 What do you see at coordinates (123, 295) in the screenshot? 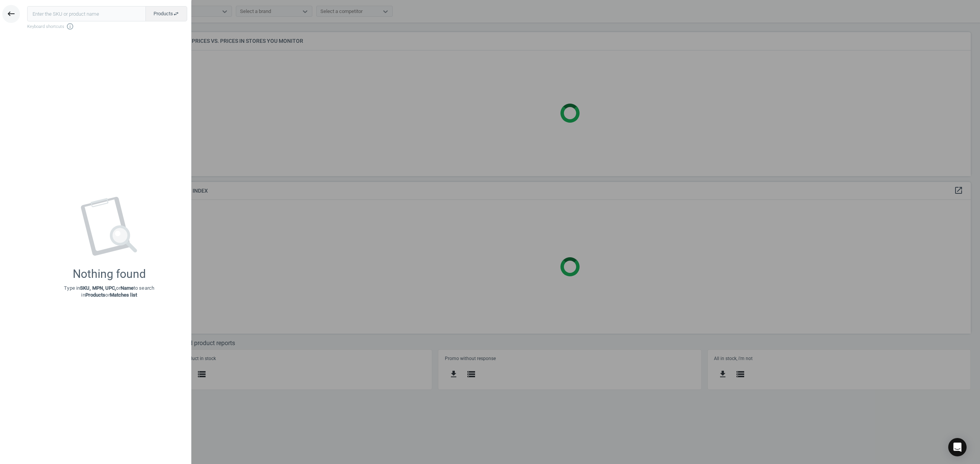
I see `strong: Matches list` at bounding box center [123, 295].